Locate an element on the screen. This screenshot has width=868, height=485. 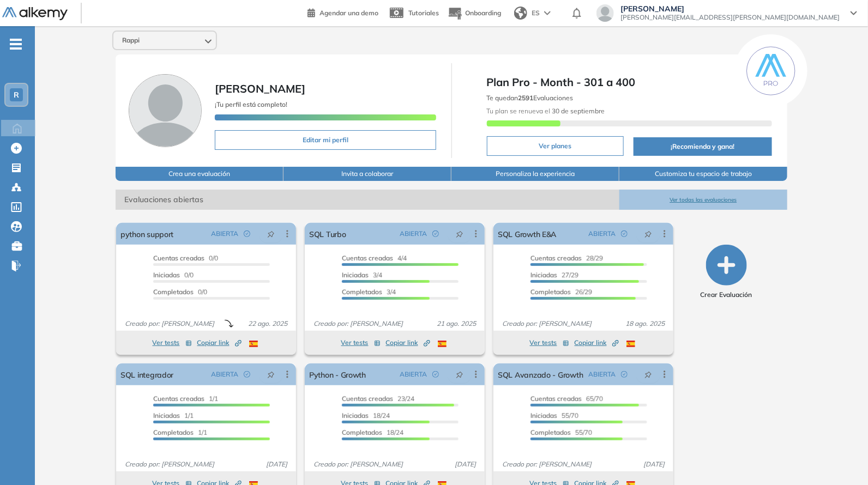
span: 23/24 is located at coordinates (378, 399).